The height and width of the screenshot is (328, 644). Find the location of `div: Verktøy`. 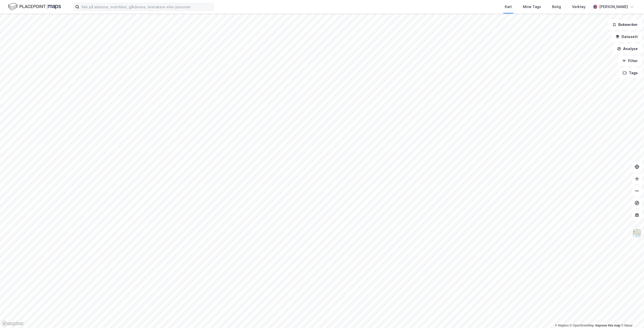

div: Verktøy is located at coordinates (579, 7).